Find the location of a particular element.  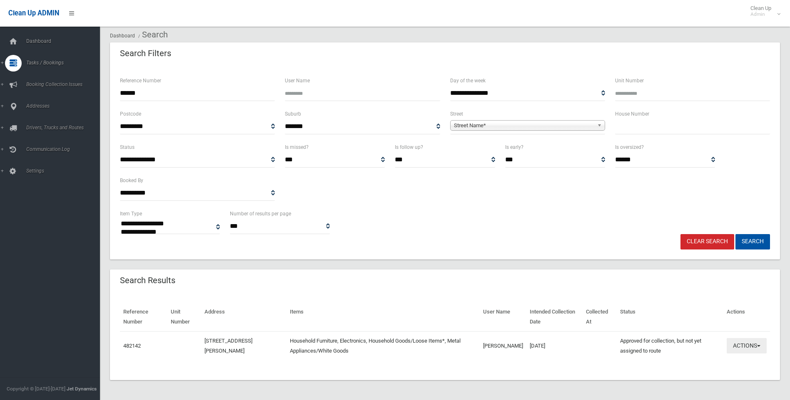

span: Clean Up ADMIN is located at coordinates (34, 13).